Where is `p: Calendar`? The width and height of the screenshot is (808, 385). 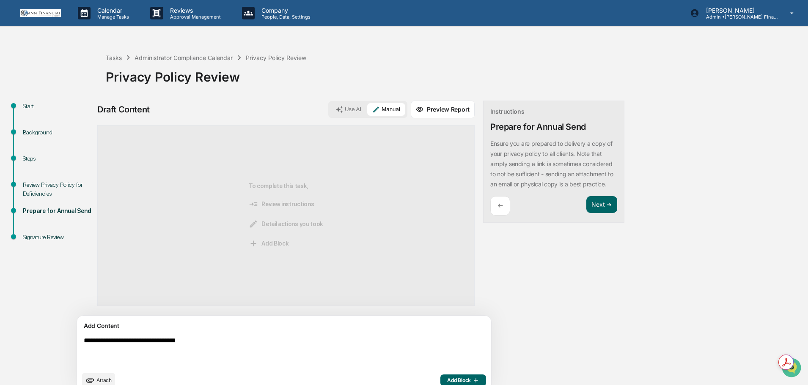
p: Calendar is located at coordinates (112, 10).